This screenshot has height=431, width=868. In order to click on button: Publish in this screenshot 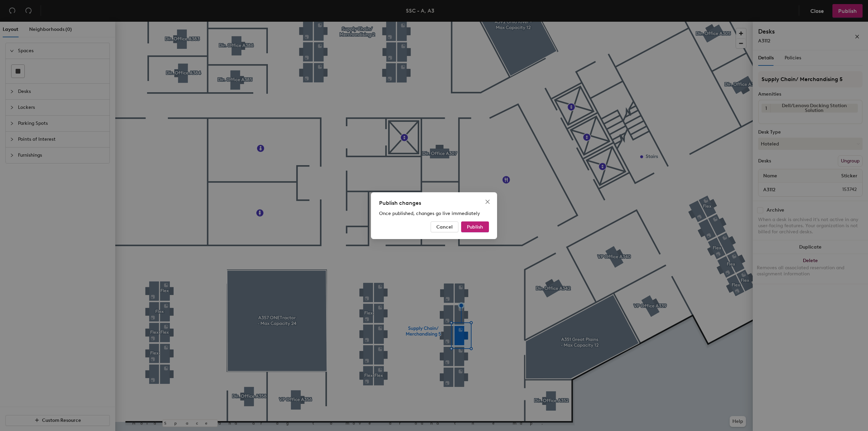, I will do `click(475, 227)`.